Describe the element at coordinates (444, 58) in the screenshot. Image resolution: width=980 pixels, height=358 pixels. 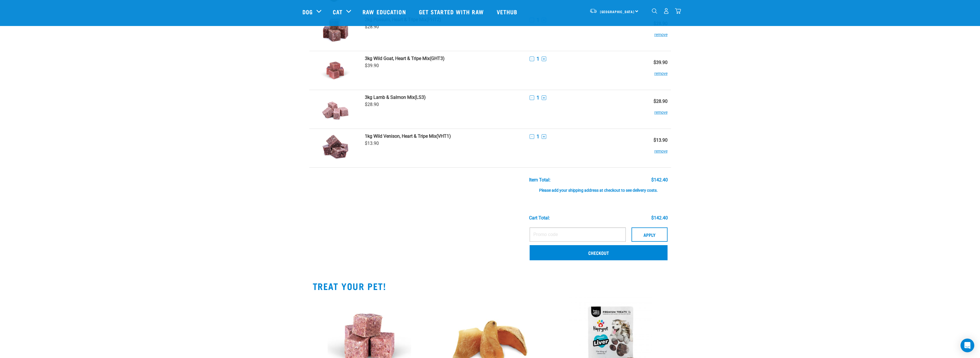
I see `a: 3kg Wild Goat, Heart & Tripe Mix(GHT3)` at that location.